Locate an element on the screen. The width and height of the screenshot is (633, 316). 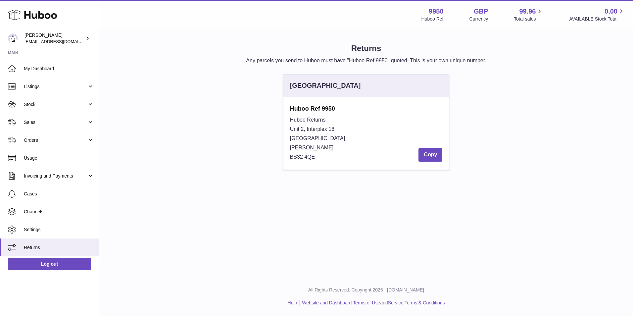
strong: GBP is located at coordinates (481, 11).